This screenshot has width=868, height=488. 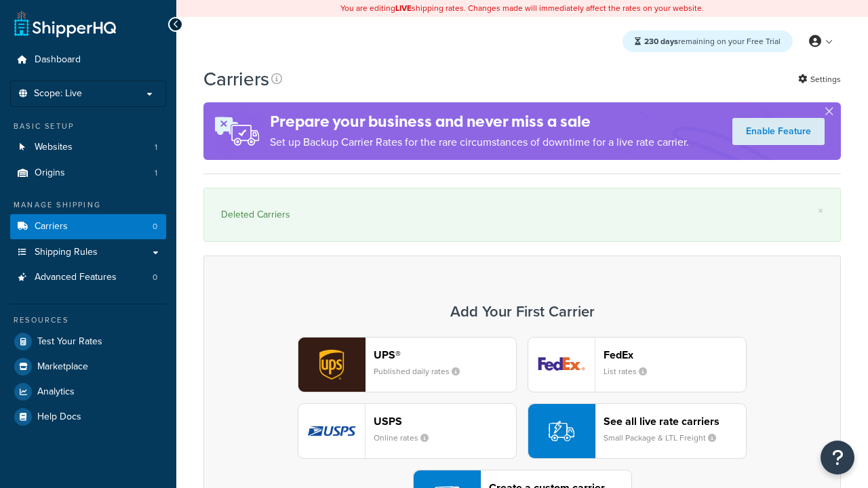 What do you see at coordinates (88, 277) in the screenshot?
I see `li: Advanced Features` at bounding box center [88, 277].